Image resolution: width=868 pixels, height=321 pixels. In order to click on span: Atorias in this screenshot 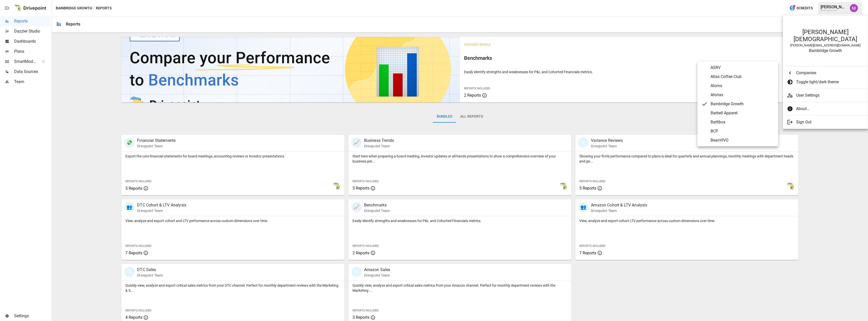, I will do `click(742, 95)`.